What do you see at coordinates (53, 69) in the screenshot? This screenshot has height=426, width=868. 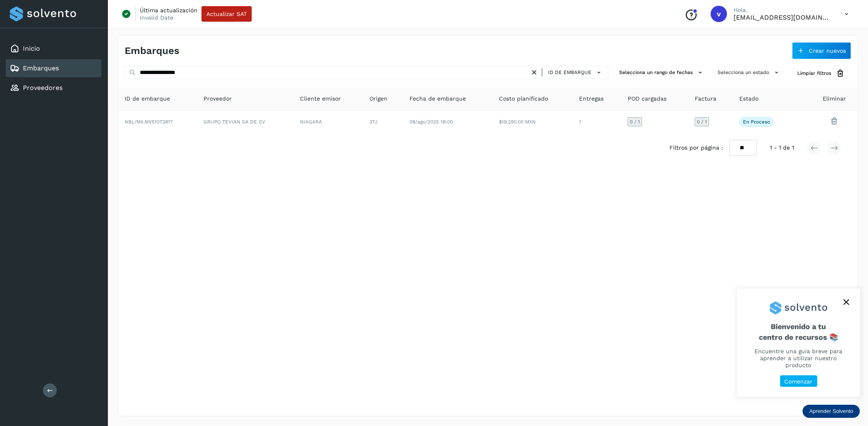 I see `div: Embarques` at bounding box center [53, 69].